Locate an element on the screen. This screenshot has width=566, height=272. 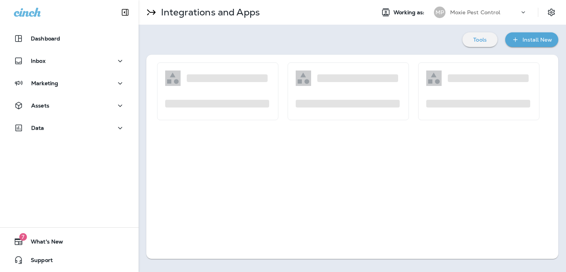
span: 7 is located at coordinates (23, 237).